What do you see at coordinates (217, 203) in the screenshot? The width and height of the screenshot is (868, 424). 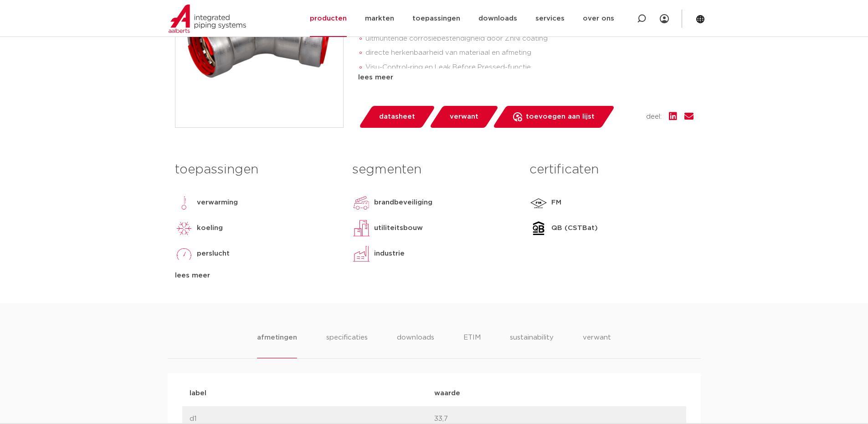 I see `p: verwarming` at bounding box center [217, 203].